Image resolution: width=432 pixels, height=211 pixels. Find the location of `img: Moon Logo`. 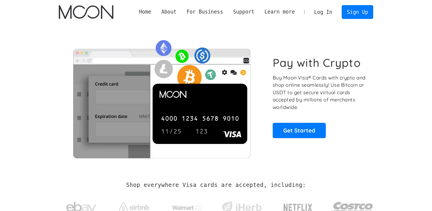

img: Moon Logo is located at coordinates (86, 12).